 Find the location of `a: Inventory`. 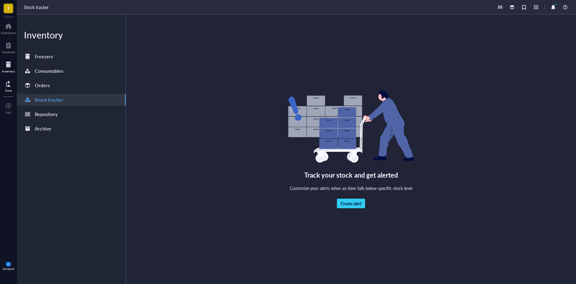

a: Inventory is located at coordinates (8, 66).